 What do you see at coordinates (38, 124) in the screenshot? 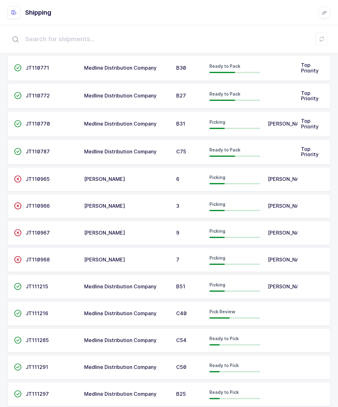
I see `span: JT110770` at bounding box center [38, 124].